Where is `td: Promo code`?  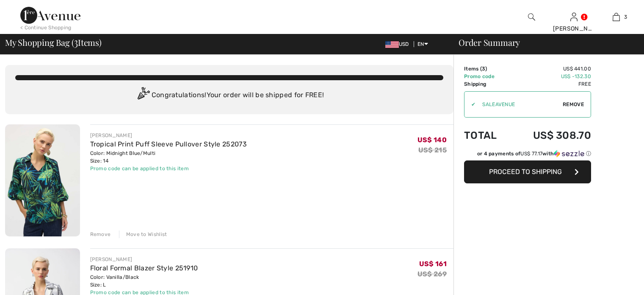
td: Promo code is located at coordinates (487, 77).